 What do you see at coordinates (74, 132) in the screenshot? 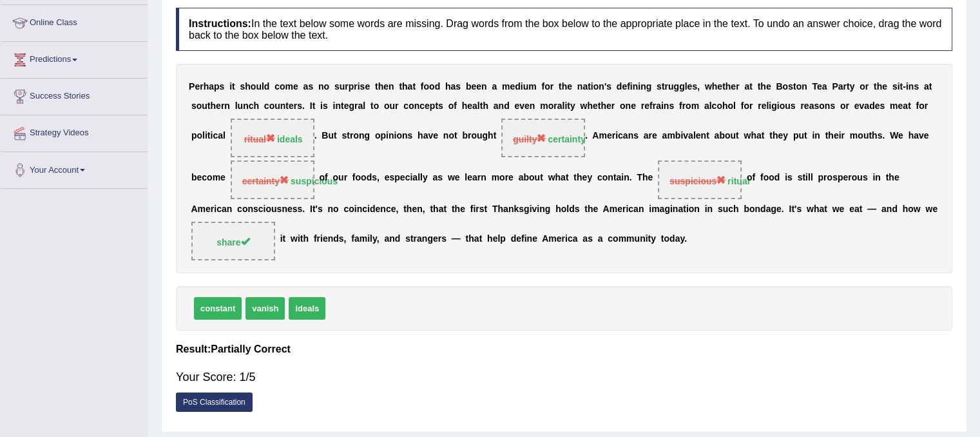
I see `a: Strategy Videos` at bounding box center [74, 132].